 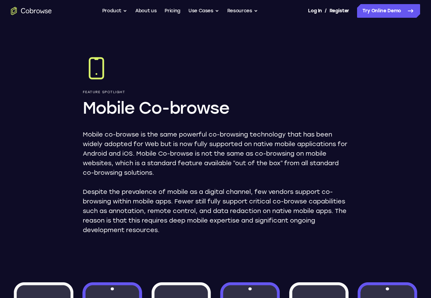 I want to click on a: Try Online Demo, so click(x=389, y=11).